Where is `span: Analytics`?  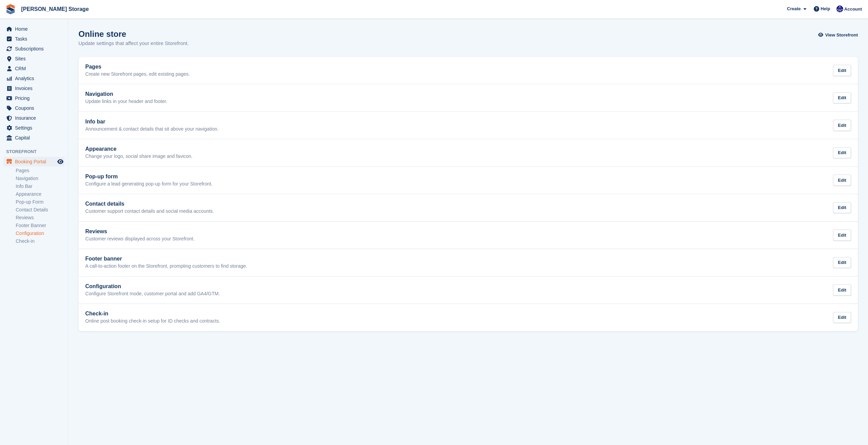 span: Analytics is located at coordinates (35, 78).